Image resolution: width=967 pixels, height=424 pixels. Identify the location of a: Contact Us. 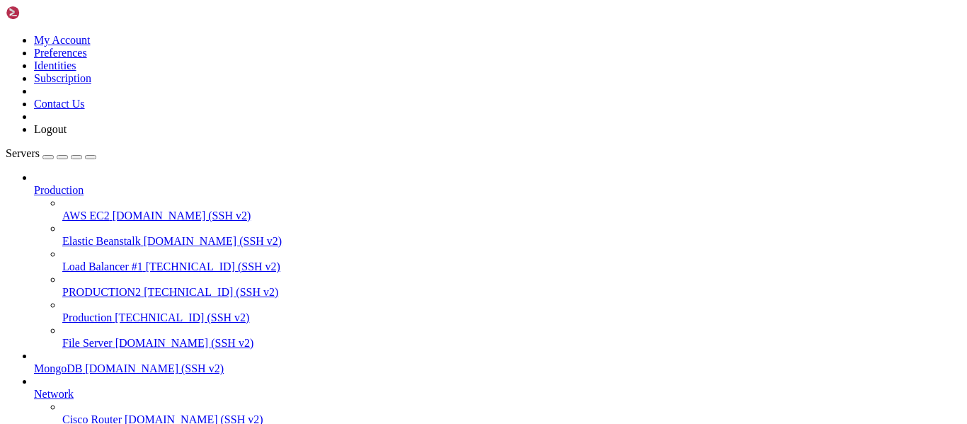
(59, 103).